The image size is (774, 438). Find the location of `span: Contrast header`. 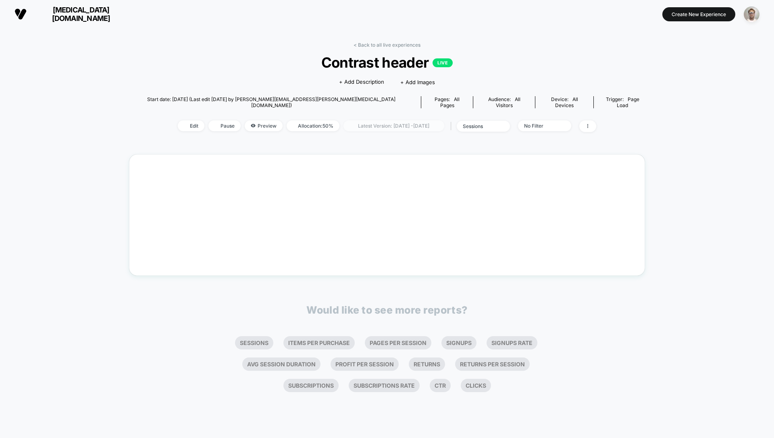

span: Contrast header is located at coordinates (387, 62).